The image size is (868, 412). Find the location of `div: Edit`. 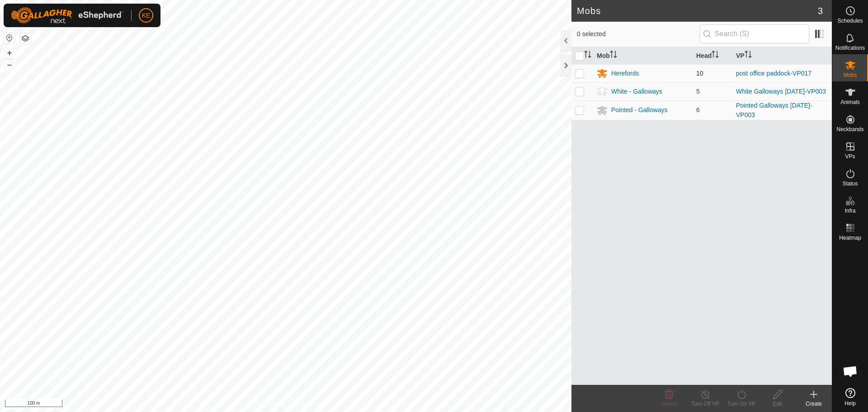

div: Edit is located at coordinates (778, 404).